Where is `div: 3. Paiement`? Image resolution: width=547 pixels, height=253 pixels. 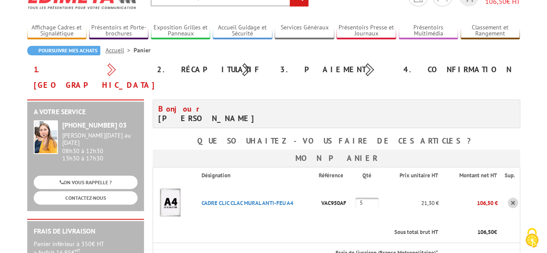 div: 3. Paiement is located at coordinates (335, 70).